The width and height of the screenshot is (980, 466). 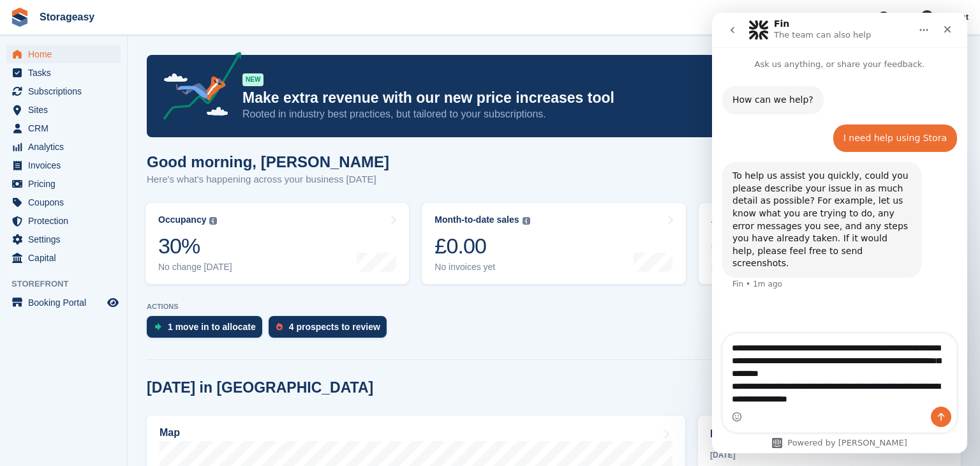 I want to click on span: Coupons, so click(x=67, y=202).